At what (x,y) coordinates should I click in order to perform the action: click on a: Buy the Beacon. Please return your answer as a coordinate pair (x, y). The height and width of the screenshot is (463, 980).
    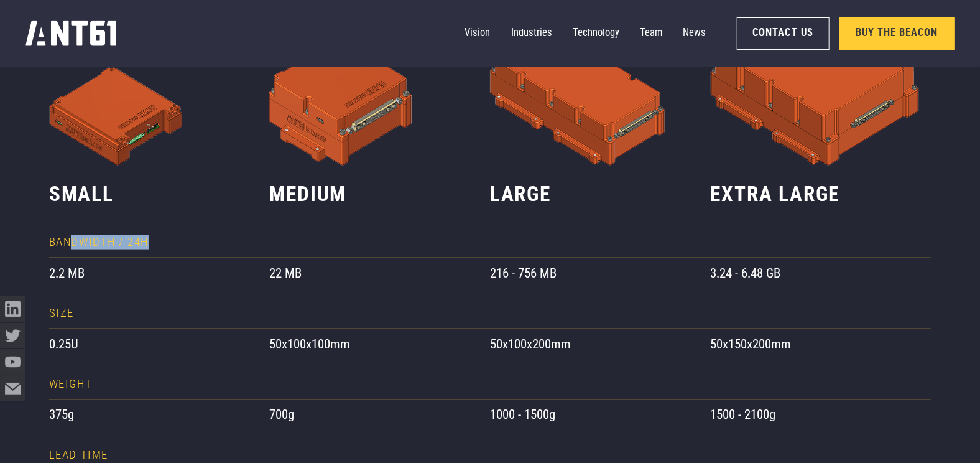
    Looking at the image, I should click on (896, 33).